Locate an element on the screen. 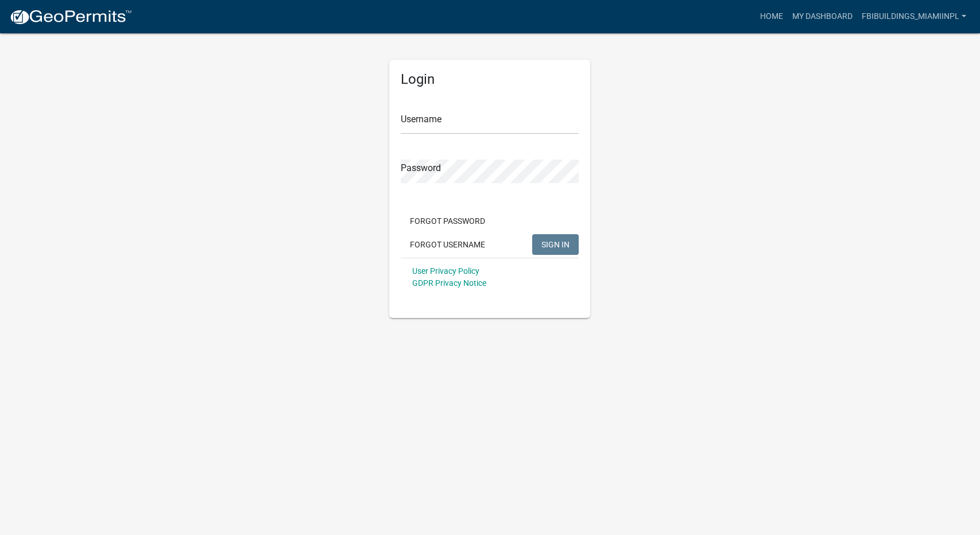 The image size is (980, 535). a: My Dashboard is located at coordinates (822, 17).